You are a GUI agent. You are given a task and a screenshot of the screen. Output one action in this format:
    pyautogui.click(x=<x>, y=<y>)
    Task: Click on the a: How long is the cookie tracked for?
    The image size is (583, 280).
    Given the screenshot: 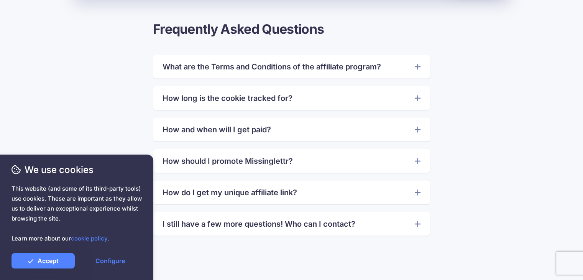 What is the action you would take?
    pyautogui.click(x=291, y=98)
    